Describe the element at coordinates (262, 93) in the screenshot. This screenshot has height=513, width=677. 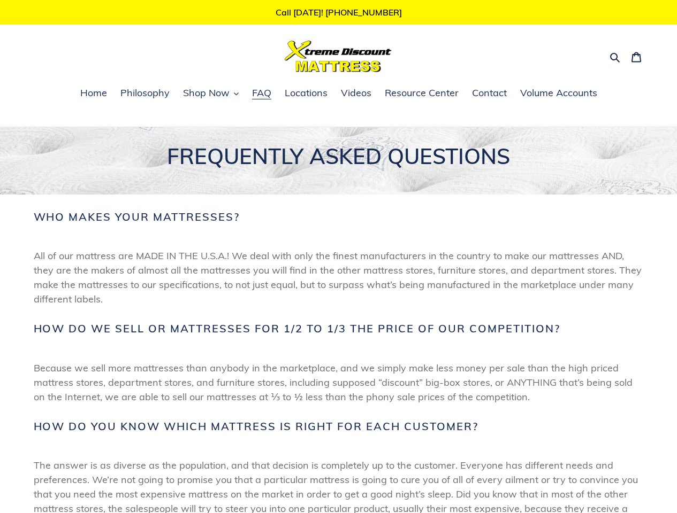
I see `span: FAQ` at that location.